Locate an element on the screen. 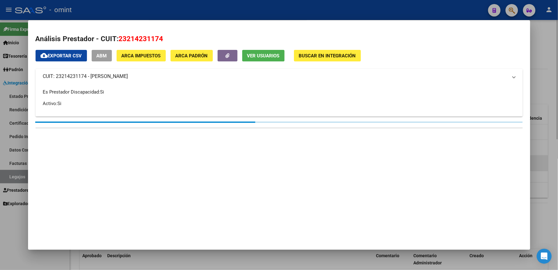 The width and height of the screenshot is (558, 270). div: Open Intercom Messenger is located at coordinates (545, 256).